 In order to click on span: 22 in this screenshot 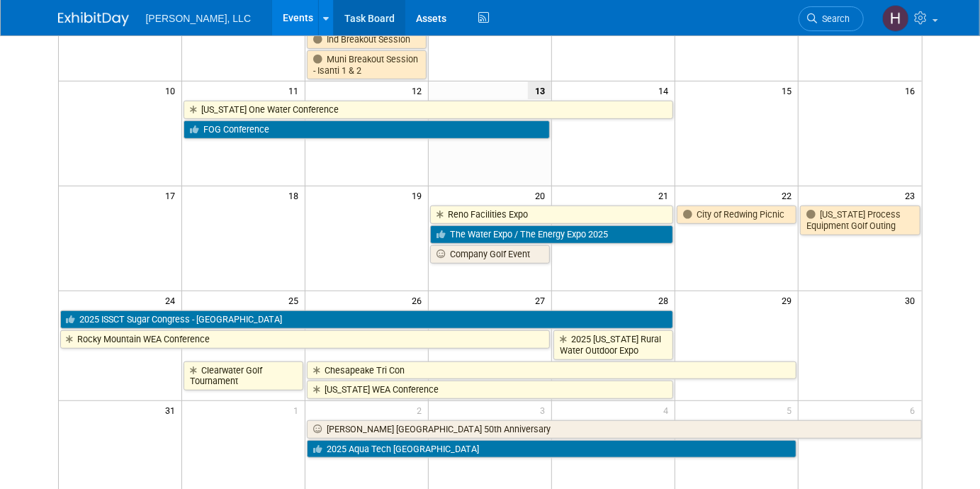, I will do `click(789, 195)`.